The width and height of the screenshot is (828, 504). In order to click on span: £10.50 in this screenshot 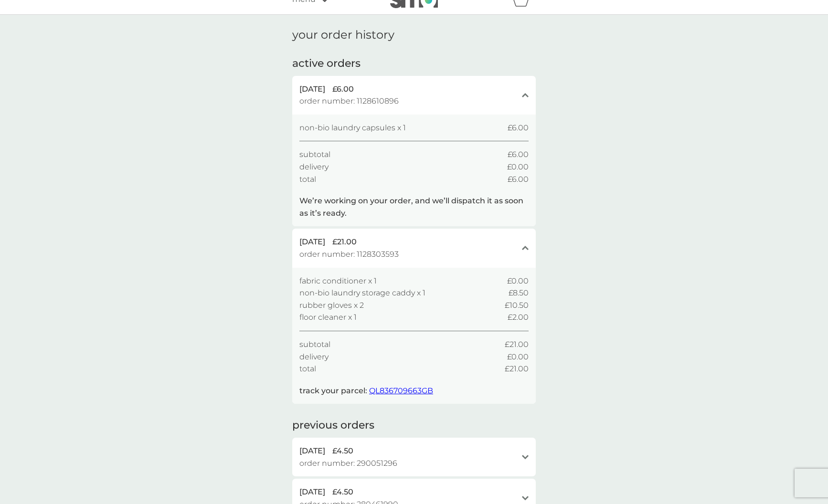, I will do `click(517, 305)`.